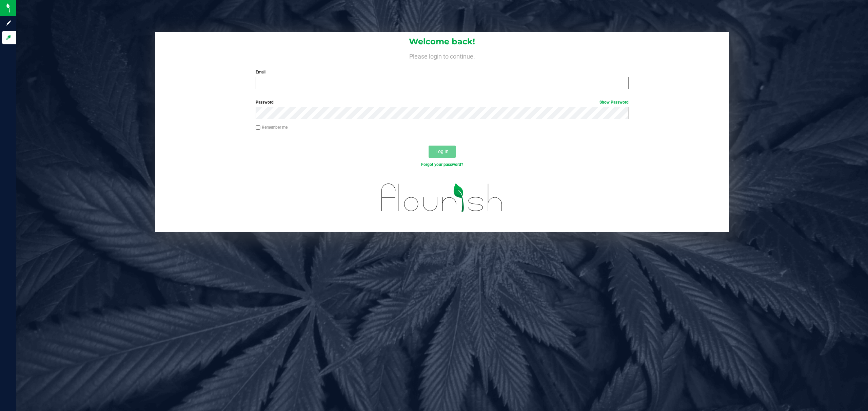 Image resolution: width=868 pixels, height=411 pixels. What do you see at coordinates (442, 72) in the screenshot?
I see `label: Email` at bounding box center [442, 72].